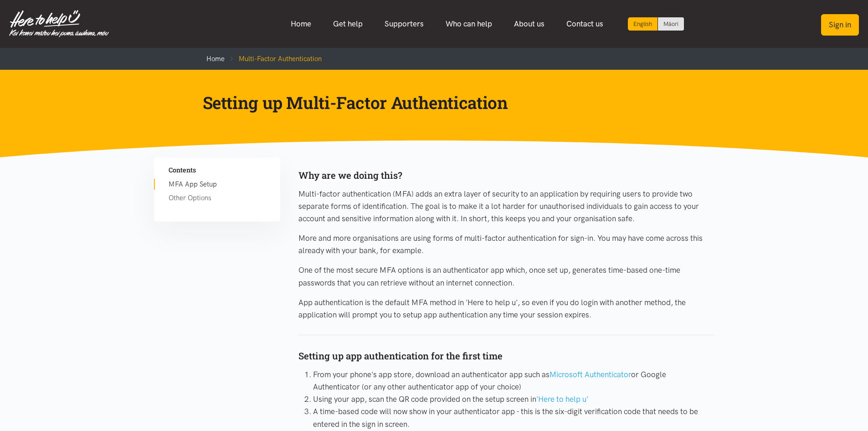  Describe the element at coordinates (514, 399) in the screenshot. I see `li: Using your app, scan the QR code provided on the setup screen in` at that location.